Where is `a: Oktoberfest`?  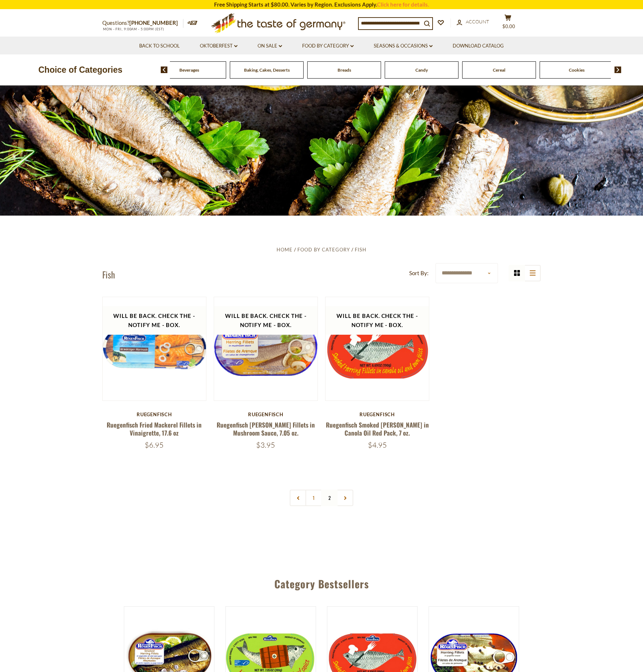
a: Oktoberfest is located at coordinates (218, 46).